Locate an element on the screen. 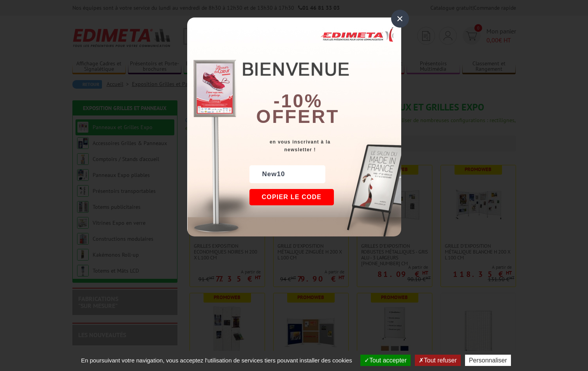 The height and width of the screenshot is (371, 588). button: Personnaliser (fenêtre modale) is located at coordinates (488, 360).